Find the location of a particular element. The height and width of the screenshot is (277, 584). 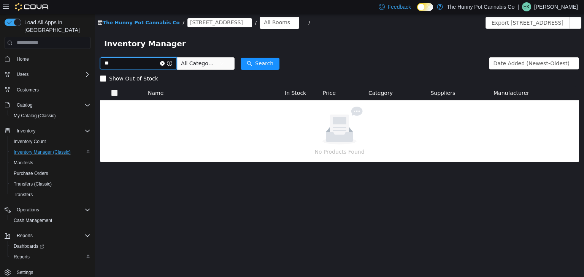

div: All Rooms is located at coordinates (182, 8).